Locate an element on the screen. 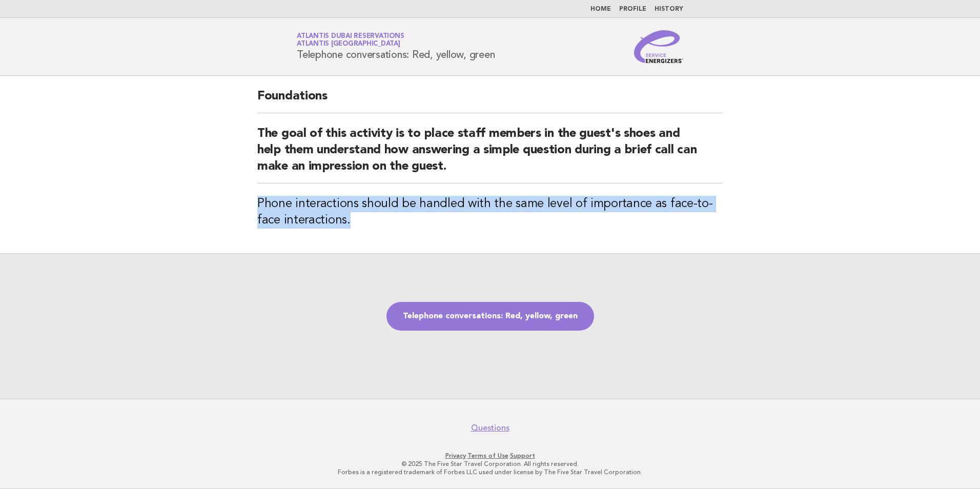 This screenshot has width=980, height=489. a: Home is located at coordinates (601, 10).